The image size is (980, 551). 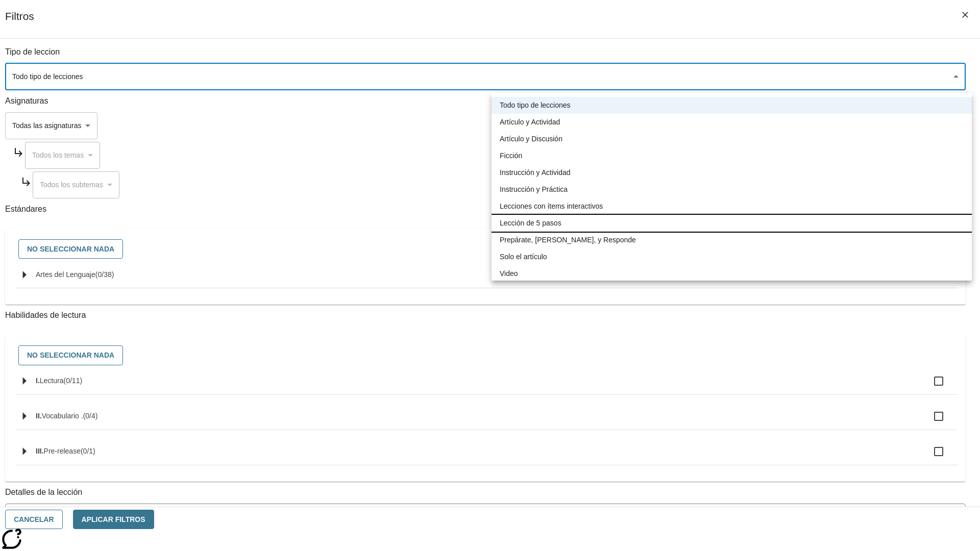 I want to click on li: Todo tipo de lecciones, so click(x=732, y=105).